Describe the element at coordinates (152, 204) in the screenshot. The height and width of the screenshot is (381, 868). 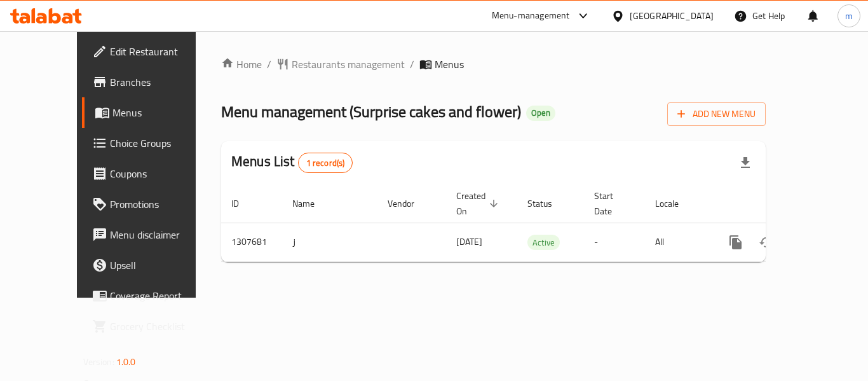
I see `a: Promotions` at that location.